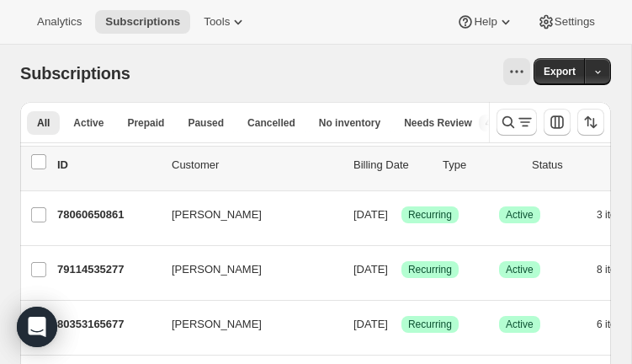 The height and width of the screenshot is (364, 632). I want to click on span: Cancelled, so click(271, 123).